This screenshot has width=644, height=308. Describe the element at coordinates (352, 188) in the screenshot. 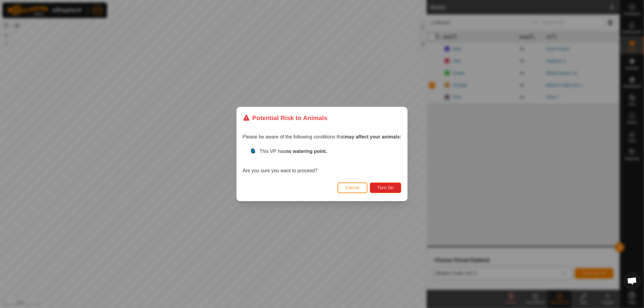

I see `button: Cancel` at that location.